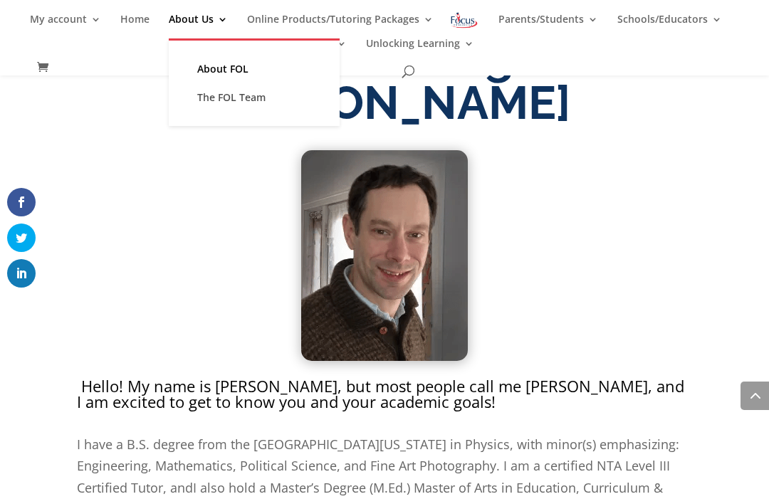 Image resolution: width=769 pixels, height=499 pixels. What do you see at coordinates (254, 69) in the screenshot?
I see `a: About FOL` at bounding box center [254, 69].